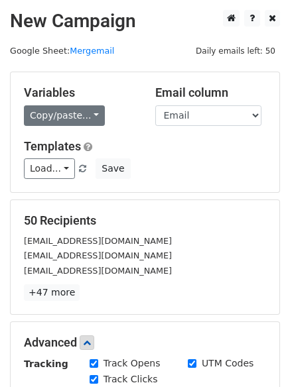  What do you see at coordinates (257, 355) in the screenshot?
I see `div: Chat Widget` at bounding box center [257, 355].